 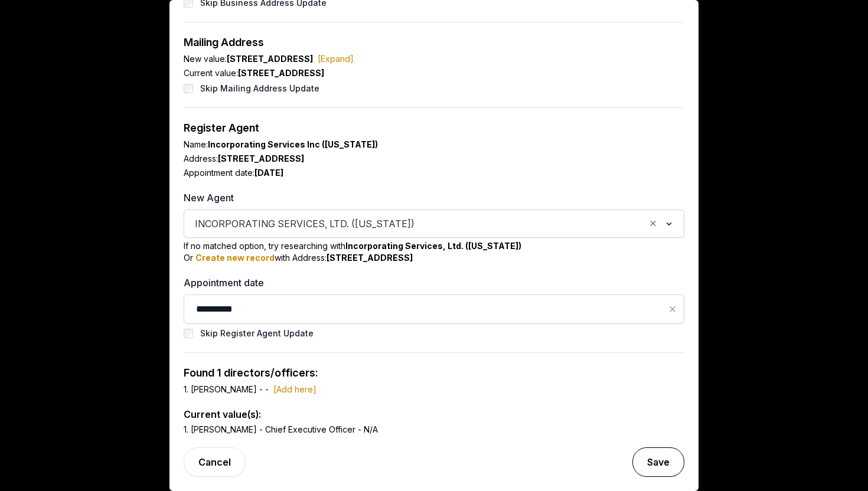 I want to click on div: New value:, so click(x=434, y=59).